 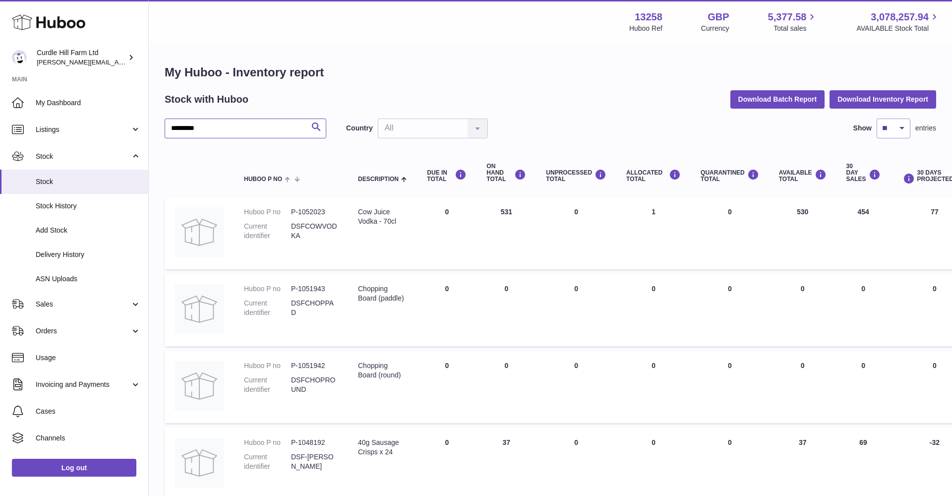 What do you see at coordinates (88, 103) in the screenshot?
I see `span: My Dashboard` at bounding box center [88, 103].